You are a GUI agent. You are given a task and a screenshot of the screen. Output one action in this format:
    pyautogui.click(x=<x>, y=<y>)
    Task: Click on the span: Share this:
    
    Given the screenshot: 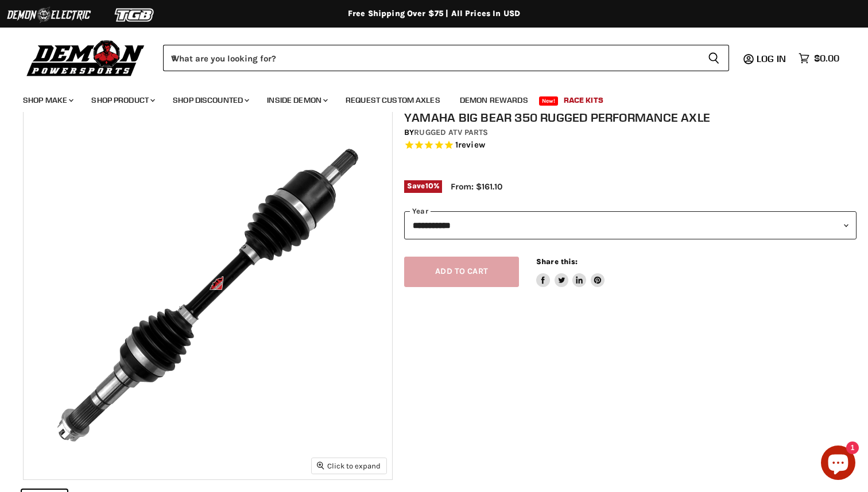 What is the action you would take?
    pyautogui.click(x=557, y=261)
    